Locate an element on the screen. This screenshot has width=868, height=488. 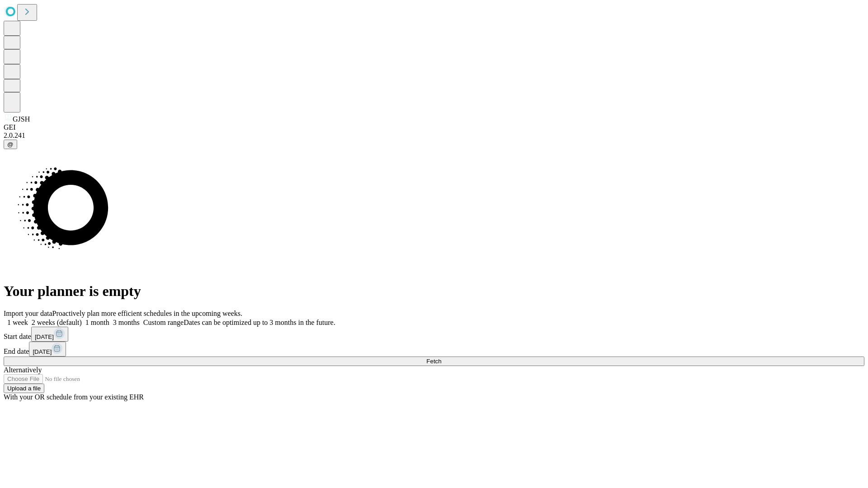
span: GJSH is located at coordinates (21, 119).